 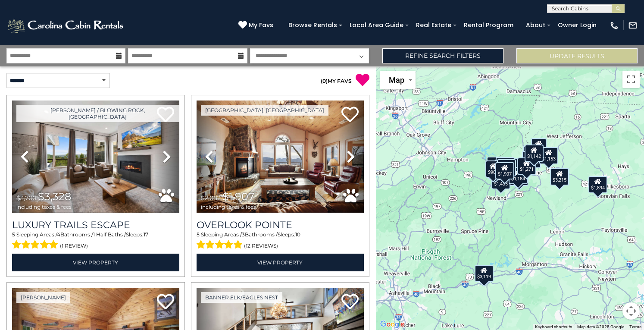 I want to click on span: 3, so click(x=243, y=234).